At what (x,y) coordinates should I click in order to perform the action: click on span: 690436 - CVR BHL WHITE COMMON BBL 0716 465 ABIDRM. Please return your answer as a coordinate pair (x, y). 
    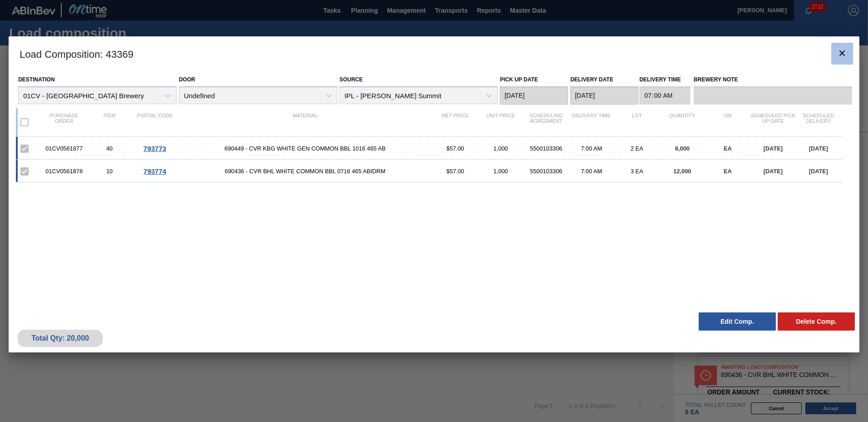
    Looking at the image, I should click on (305, 171).